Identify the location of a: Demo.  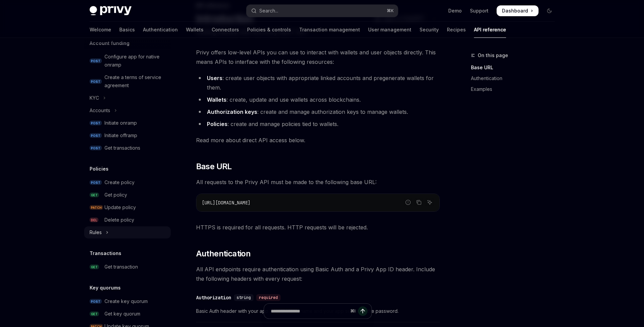
(455, 11).